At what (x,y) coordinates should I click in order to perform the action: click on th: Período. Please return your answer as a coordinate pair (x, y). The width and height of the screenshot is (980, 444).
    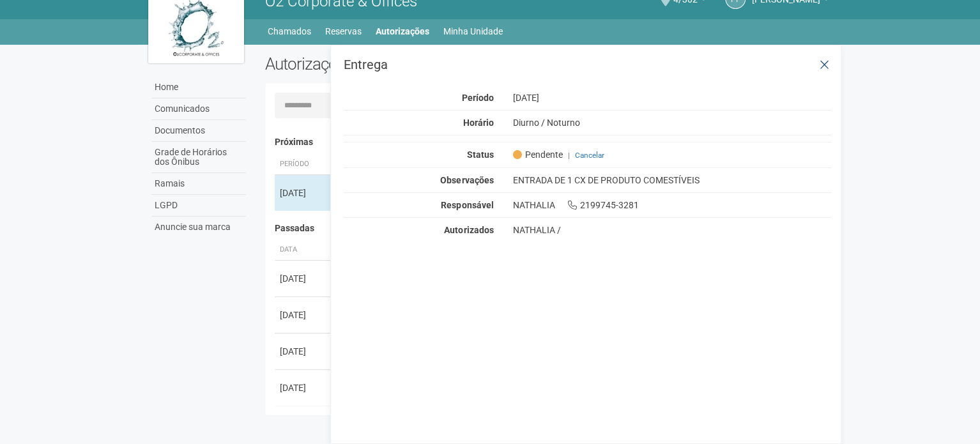
    Looking at the image, I should click on (304, 164).